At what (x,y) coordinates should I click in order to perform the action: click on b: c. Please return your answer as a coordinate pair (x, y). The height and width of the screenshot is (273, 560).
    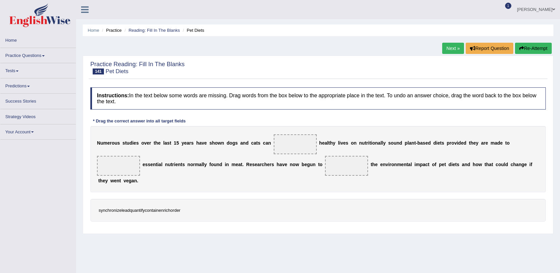
    Looking at the image, I should click on (497, 165).